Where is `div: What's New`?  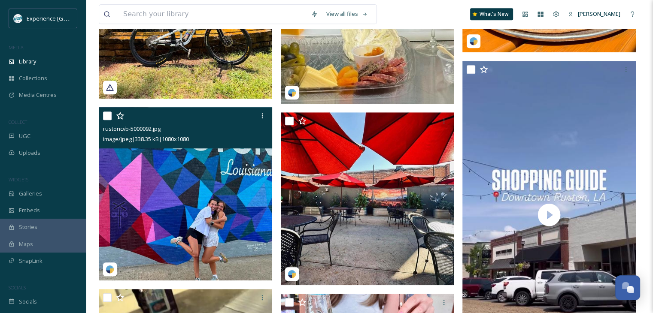 div: What's New is located at coordinates (491, 14).